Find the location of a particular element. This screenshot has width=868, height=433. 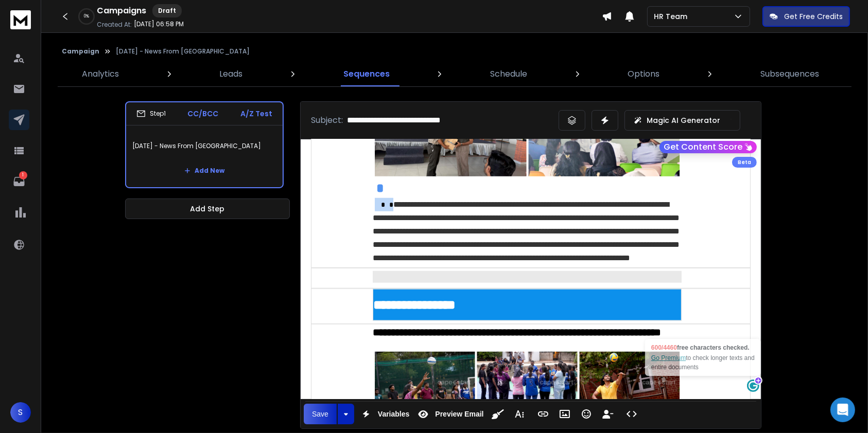

button: Insert Link (Ctrl+K) is located at coordinates (543, 414).